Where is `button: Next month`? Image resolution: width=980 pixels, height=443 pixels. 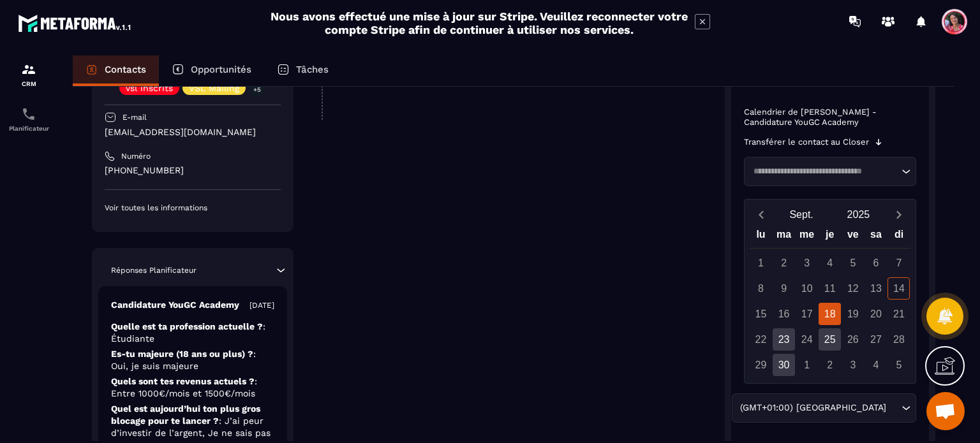
button: Next month is located at coordinates (899, 214).